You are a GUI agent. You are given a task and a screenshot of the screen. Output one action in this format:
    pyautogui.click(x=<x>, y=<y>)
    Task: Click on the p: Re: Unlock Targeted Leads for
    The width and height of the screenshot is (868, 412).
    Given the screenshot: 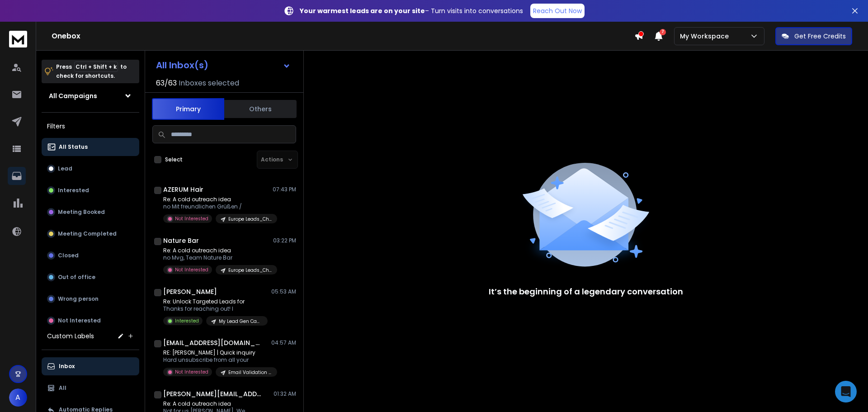 What is the action you would take?
    pyautogui.click(x=215, y=301)
    